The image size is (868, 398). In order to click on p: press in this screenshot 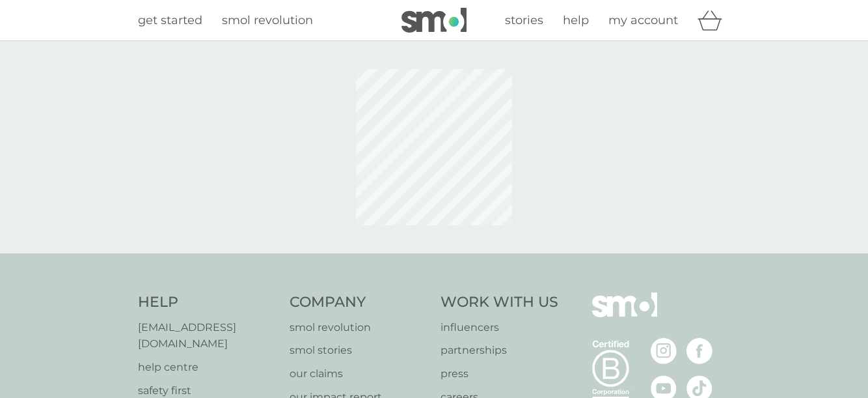, I will do `click(499, 374)`.